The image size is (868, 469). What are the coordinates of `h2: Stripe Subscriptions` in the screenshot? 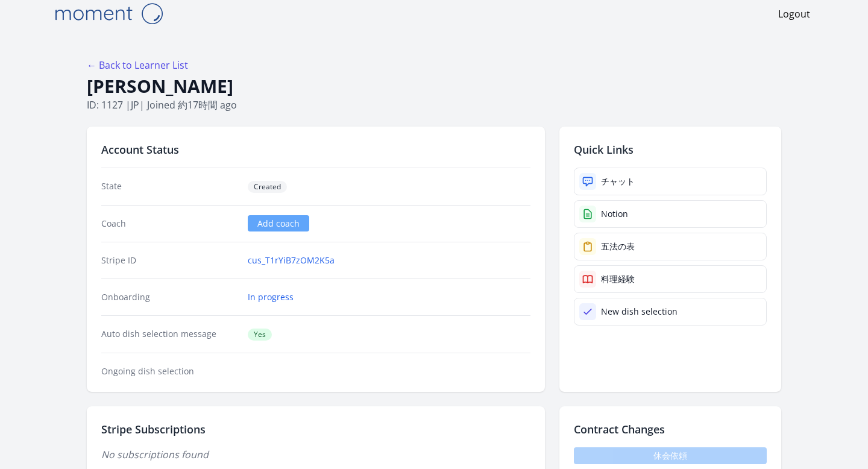 It's located at (316, 429).